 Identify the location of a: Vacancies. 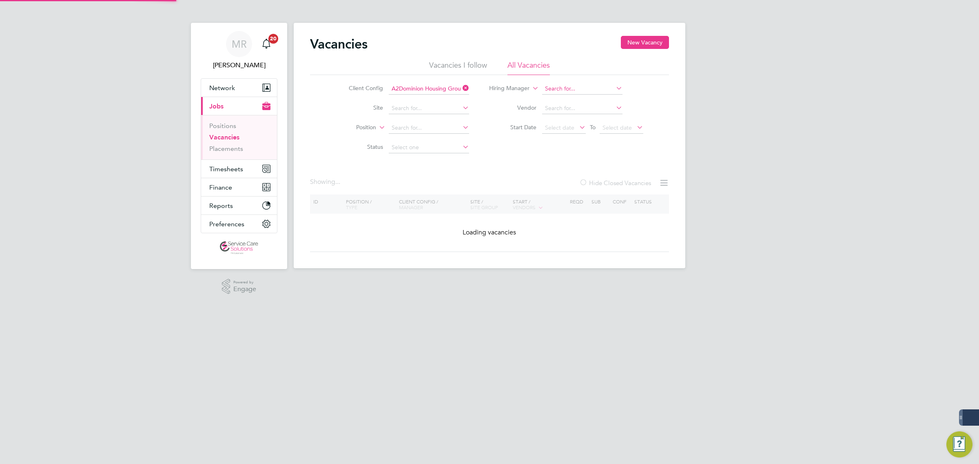
(224, 137).